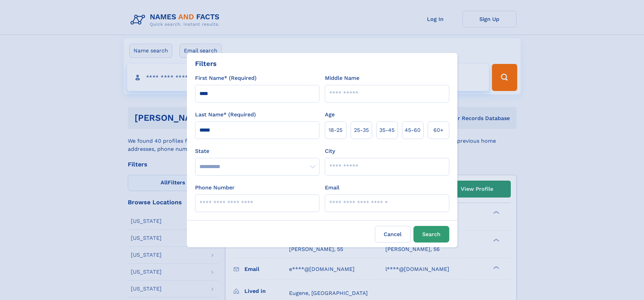 The width and height of the screenshot is (644, 300). What do you see at coordinates (438, 130) in the screenshot?
I see `span: 60+` at bounding box center [438, 130].